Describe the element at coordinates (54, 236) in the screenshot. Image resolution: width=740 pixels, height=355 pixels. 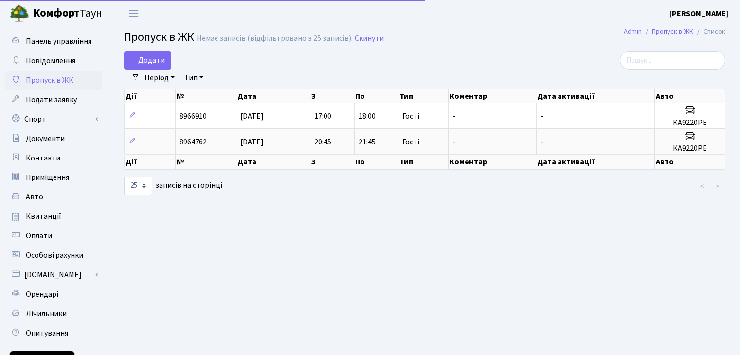
I see `a: Оплати` at that location.